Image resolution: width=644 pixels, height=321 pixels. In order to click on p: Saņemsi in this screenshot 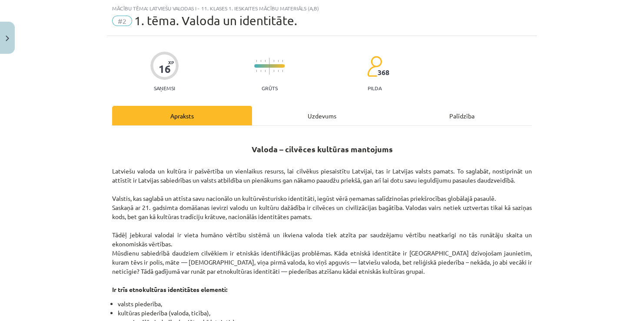, I will do `click(165, 88)`.